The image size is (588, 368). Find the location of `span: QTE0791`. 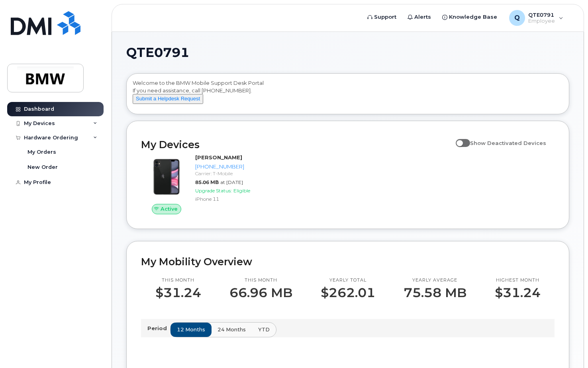

span: QTE0791 is located at coordinates (158, 53).